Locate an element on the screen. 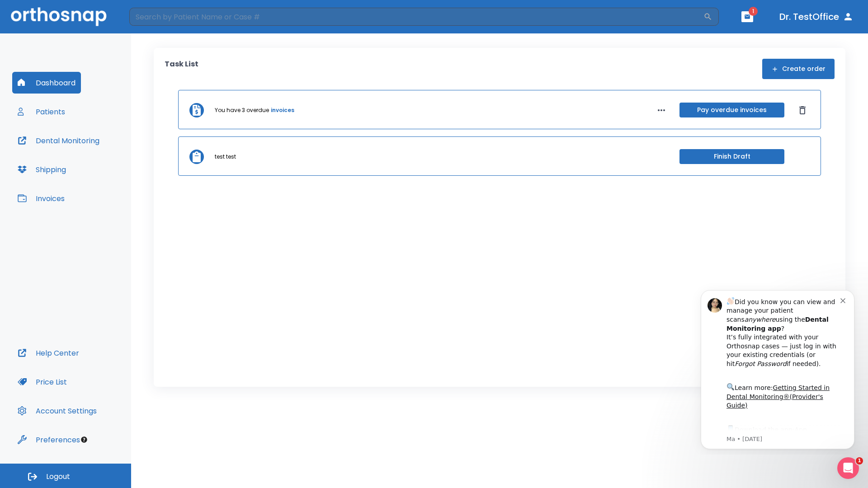 The width and height of the screenshot is (868, 488). img: Profile image for Ma is located at coordinates (28, 23).